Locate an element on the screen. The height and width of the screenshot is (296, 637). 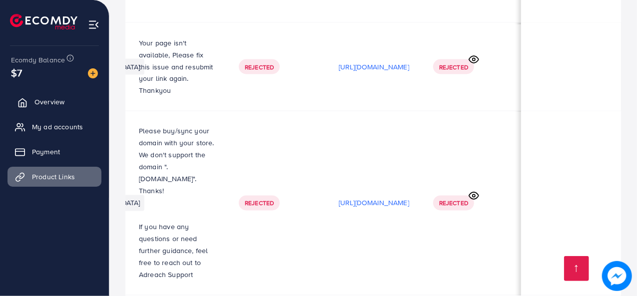
span: Ecomdy Balance is located at coordinates (38, 60).